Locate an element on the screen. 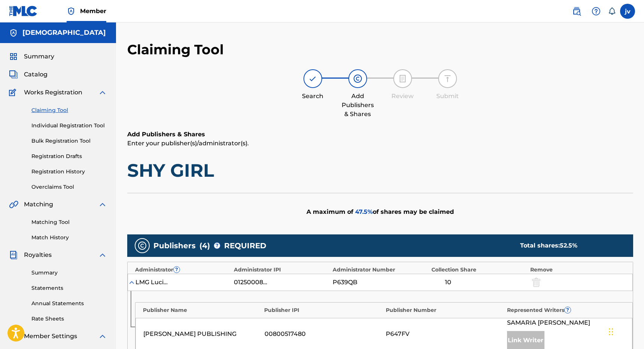 The image size is (644, 349). span: Catalog is located at coordinates (36, 74).